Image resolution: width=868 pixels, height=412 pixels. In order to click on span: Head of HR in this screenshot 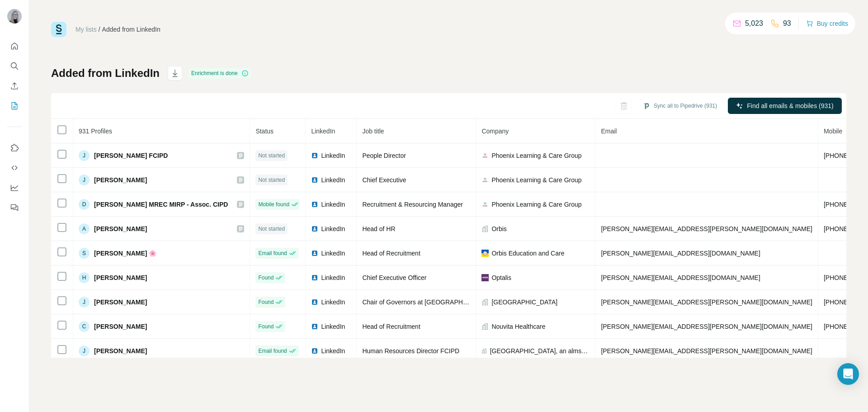, I will do `click(378, 229)`.